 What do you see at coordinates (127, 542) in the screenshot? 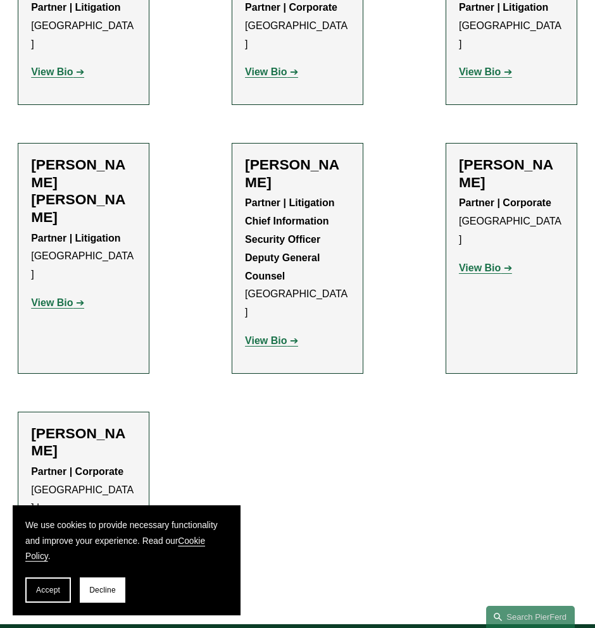
I see `p: We use cookies to provide necessary functionality and improve your experience. Read our .` at bounding box center [127, 542].